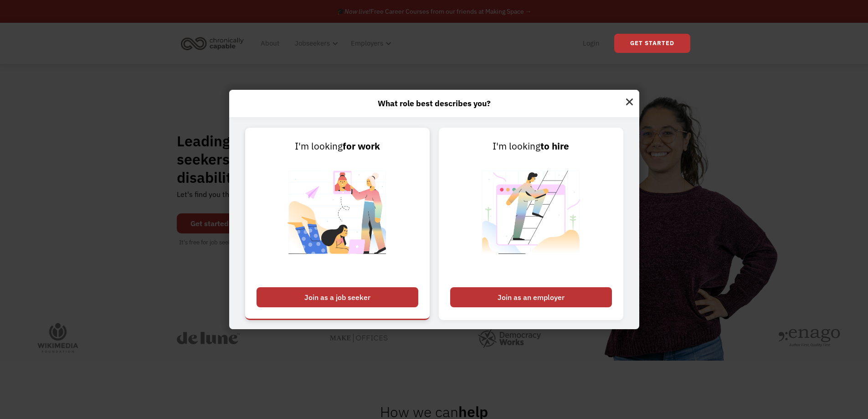 The image size is (868, 419). I want to click on div: Join as an employer, so click(531, 297).